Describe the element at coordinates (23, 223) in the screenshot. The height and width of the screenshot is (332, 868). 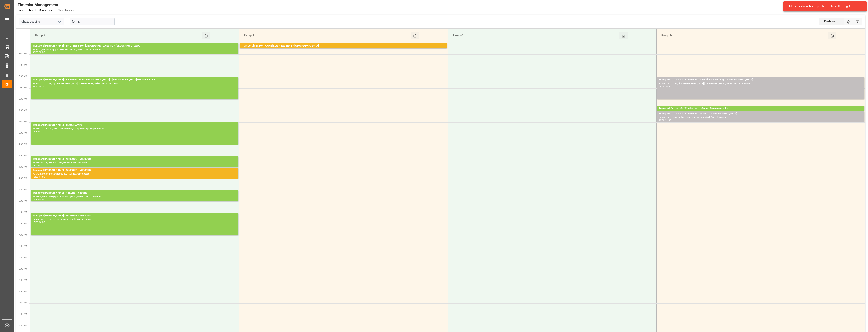
I see `span: 4:00 PM` at that location.